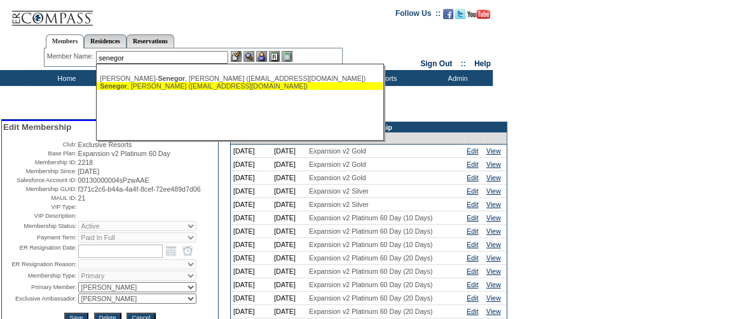 Image resolution: width=731 pixels, height=319 pixels. Describe the element at coordinates (40, 275) in the screenshot. I see `td: Membership Type:` at that location.